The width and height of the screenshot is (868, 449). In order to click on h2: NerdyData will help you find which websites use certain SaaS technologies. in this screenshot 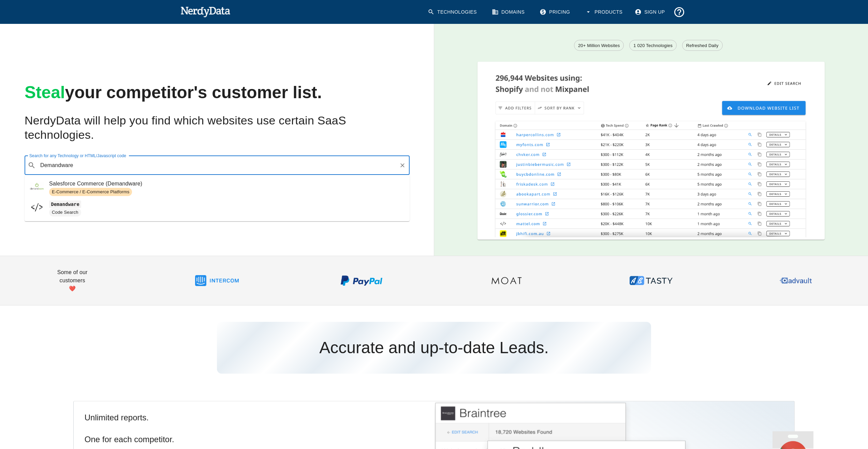, I will do `click(217, 128)`.